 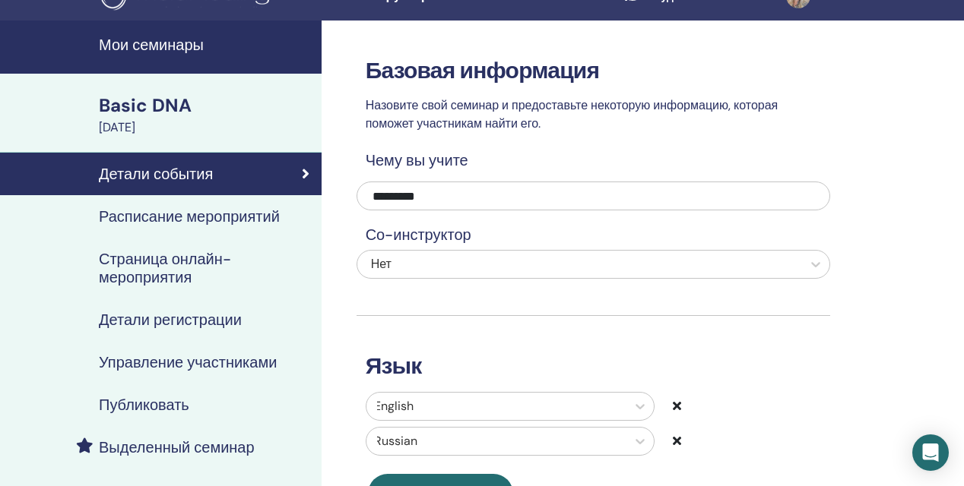 I want to click on h4: Чему вы учите, so click(x=593, y=160).